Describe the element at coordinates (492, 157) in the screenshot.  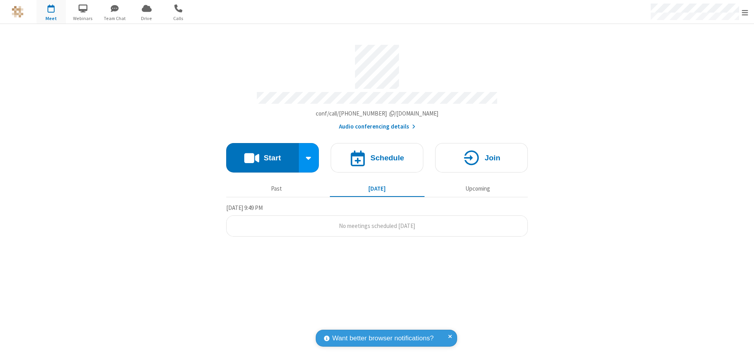
I see `h4: Join` at that location.